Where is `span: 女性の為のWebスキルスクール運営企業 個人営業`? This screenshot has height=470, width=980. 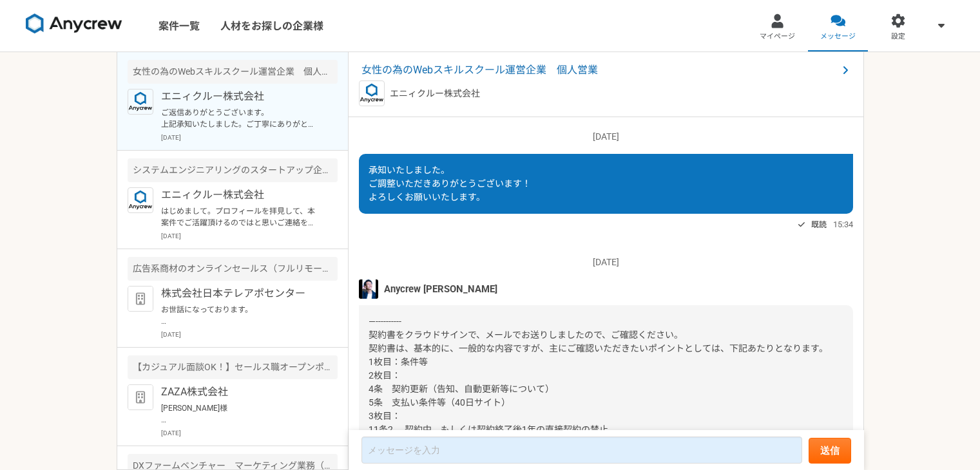 span: 女性の為のWebスキルスクール運営企業 個人営業 is located at coordinates (599, 70).